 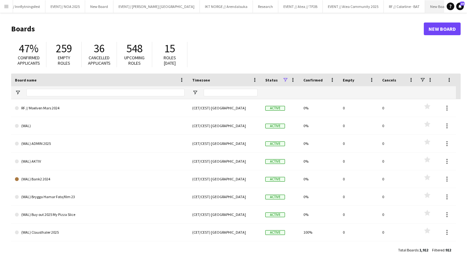 I want to click on button: EVENT// NOA 2025, so click(x=65, y=6).